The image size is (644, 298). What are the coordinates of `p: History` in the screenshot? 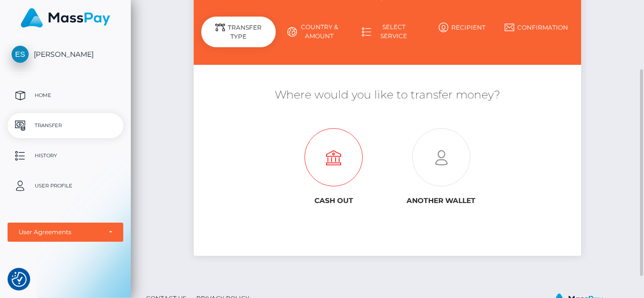 It's located at (66, 156).